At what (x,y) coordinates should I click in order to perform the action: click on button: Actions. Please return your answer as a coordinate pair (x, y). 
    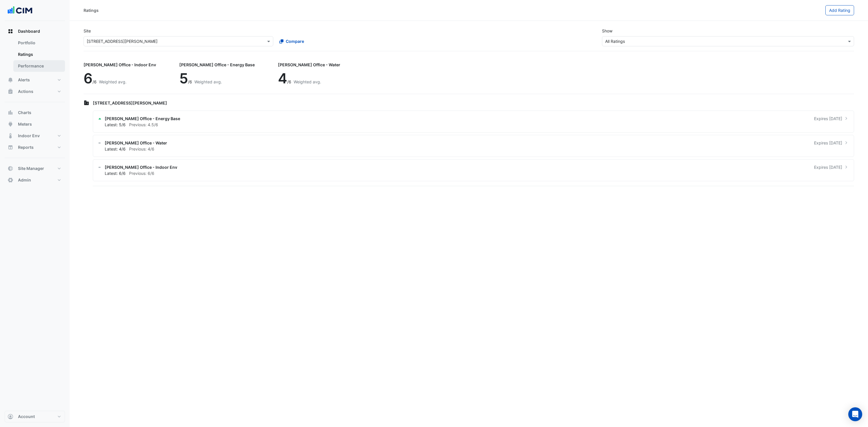
    Looking at the image, I should click on (35, 92).